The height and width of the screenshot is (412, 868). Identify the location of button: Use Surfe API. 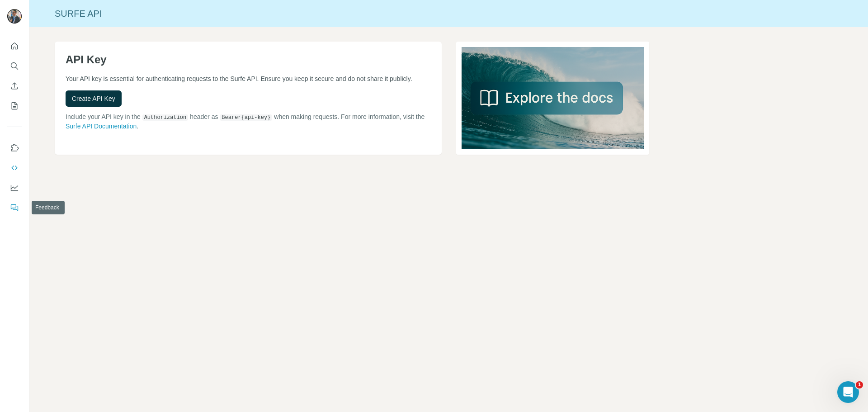
(14, 168).